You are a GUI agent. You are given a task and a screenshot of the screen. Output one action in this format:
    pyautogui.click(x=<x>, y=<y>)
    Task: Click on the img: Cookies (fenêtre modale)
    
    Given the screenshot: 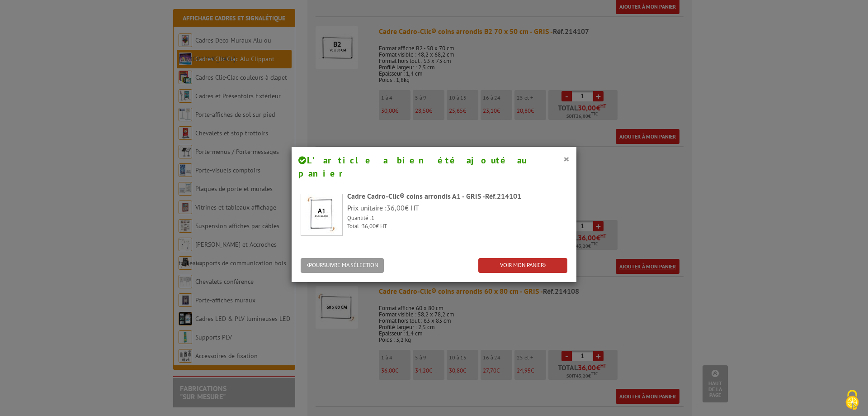 What is the action you would take?
    pyautogui.click(x=853, y=401)
    